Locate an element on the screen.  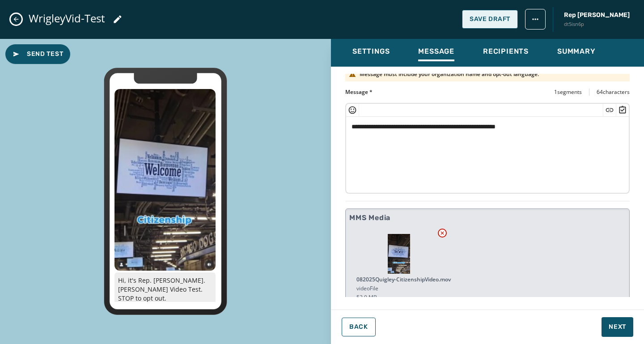
button: Save Draft is located at coordinates (490, 19).